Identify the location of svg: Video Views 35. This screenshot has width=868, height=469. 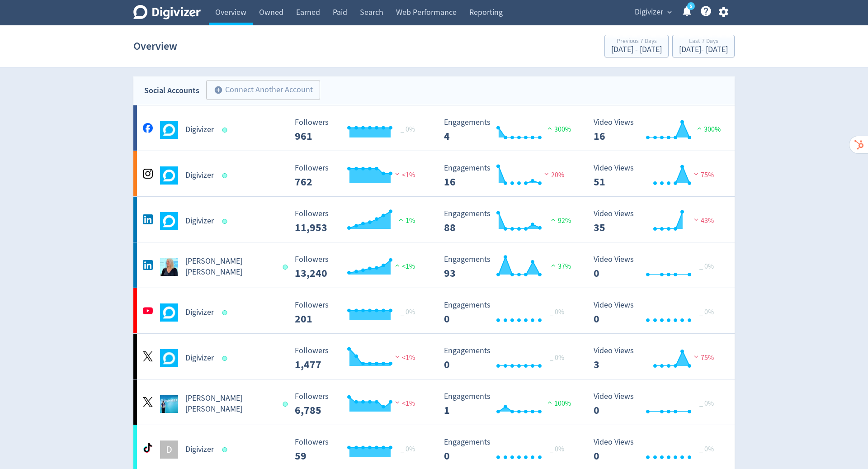
(657, 221).